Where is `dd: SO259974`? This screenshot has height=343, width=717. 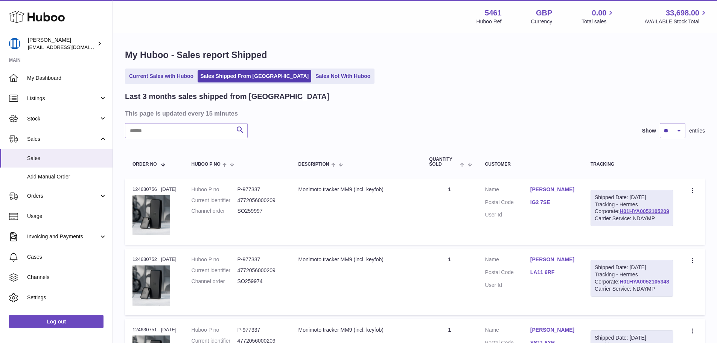 dd: SO259974 is located at coordinates (260, 281).